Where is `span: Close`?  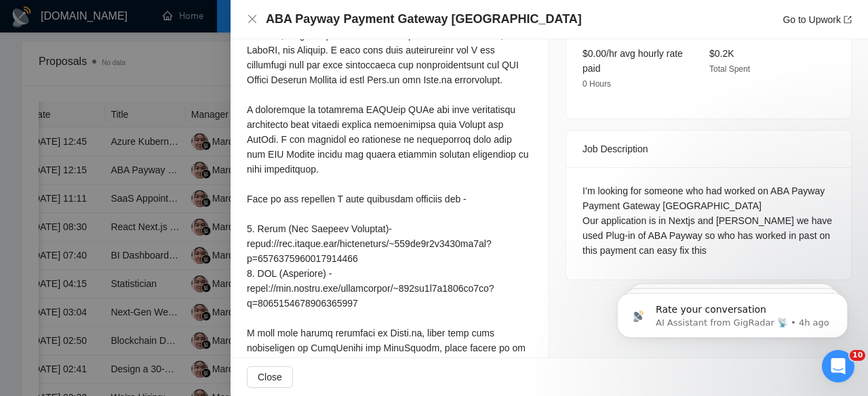 span: Close is located at coordinates (270, 377).